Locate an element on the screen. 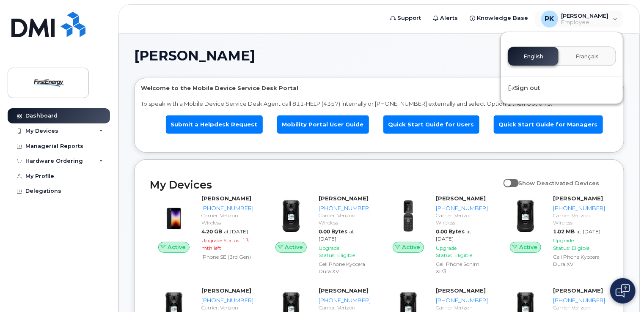  div: Cell Phone Sonim XP3 is located at coordinates (462, 268).